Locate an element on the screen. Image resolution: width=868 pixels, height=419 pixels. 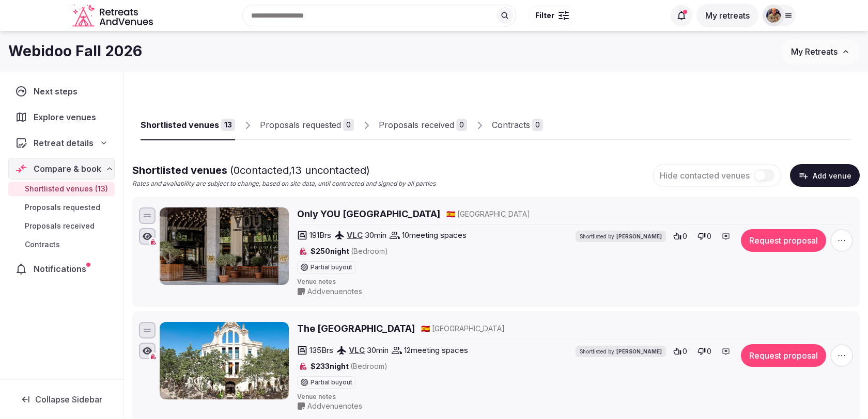
button: My retreats is located at coordinates (728, 16).